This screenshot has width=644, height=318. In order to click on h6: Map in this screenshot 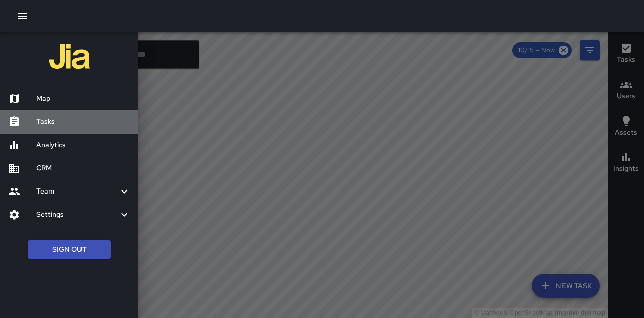, I will do `click(83, 99)`.